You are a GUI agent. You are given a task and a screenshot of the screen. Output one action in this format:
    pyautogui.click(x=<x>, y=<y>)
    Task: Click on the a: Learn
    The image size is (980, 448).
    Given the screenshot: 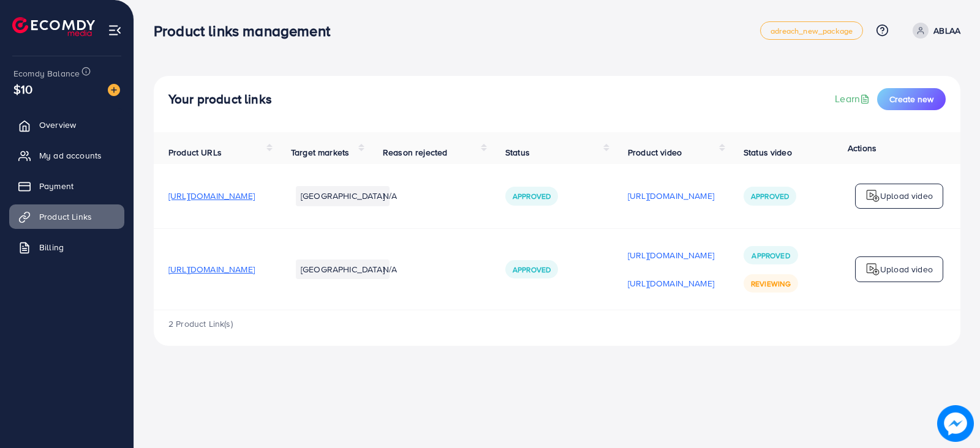 What is the action you would take?
    pyautogui.click(x=853, y=98)
    